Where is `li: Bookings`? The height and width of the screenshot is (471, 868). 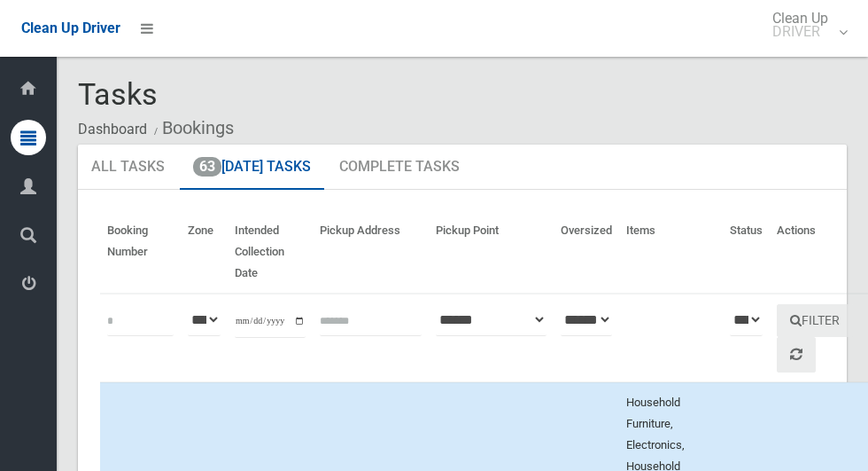 li: Bookings is located at coordinates (192, 128).